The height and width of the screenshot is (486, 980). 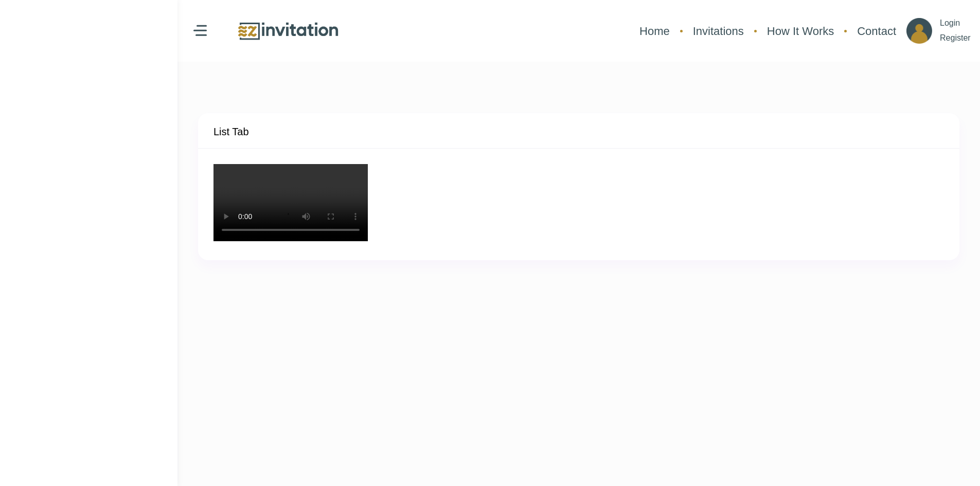 What do you see at coordinates (288, 31) in the screenshot?
I see `img: logo.png` at bounding box center [288, 31].